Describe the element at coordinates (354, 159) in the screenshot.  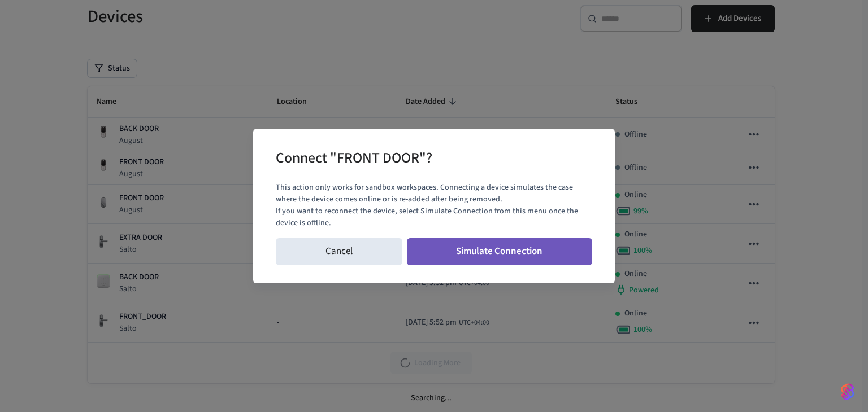
I see `h2: Connect "FRONT DOOR"?` at that location.